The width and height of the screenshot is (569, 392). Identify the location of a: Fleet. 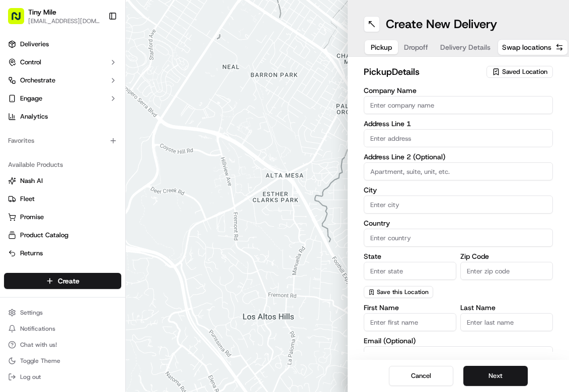
(63, 199).